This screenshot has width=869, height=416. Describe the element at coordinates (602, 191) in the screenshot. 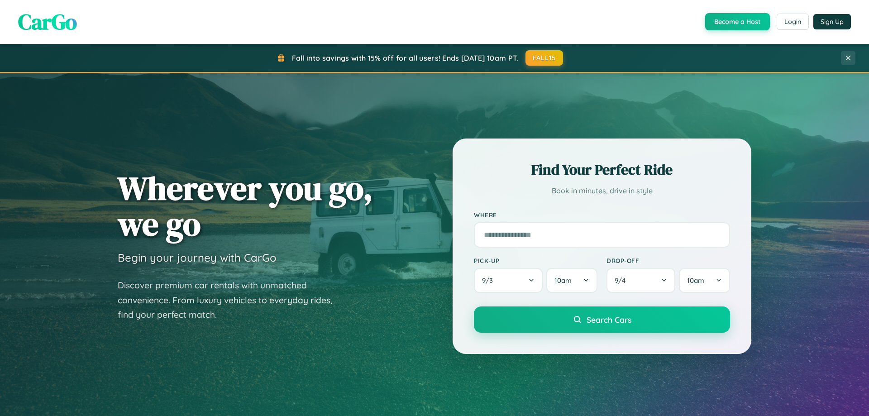

I see `p: Book in minutes, drive in style` at that location.